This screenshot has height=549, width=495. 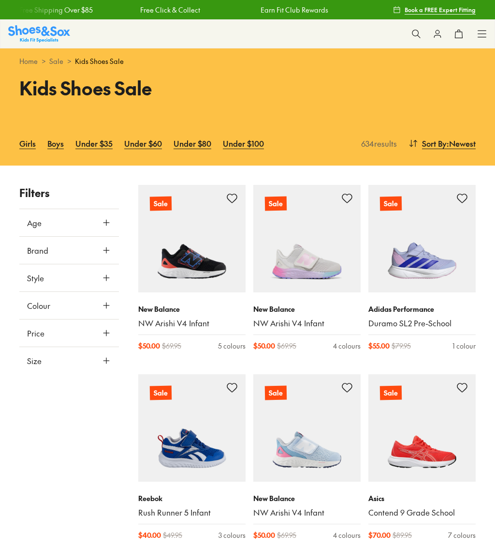 What do you see at coordinates (440, 10) in the screenshot?
I see `span: Book a FREE Expert Fitting` at bounding box center [440, 10].